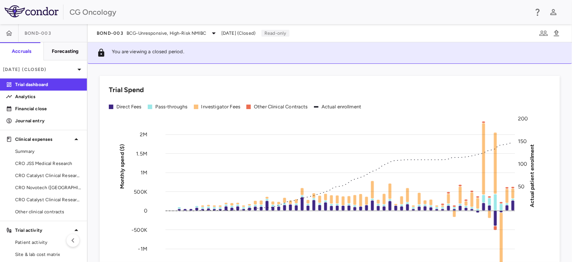 The width and height of the screenshot is (572, 262). Describe the element at coordinates (521, 186) in the screenshot. I see `tspan: 50` at that location.